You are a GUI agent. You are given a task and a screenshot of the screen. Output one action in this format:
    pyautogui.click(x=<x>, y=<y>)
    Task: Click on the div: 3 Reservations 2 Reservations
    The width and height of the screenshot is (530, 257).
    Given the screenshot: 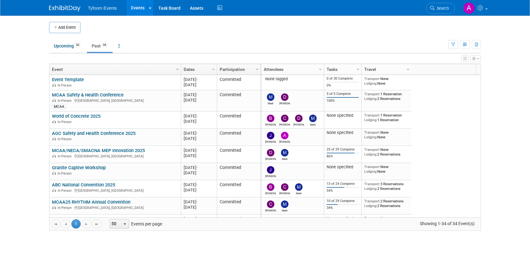 What is the action you would take?
    pyautogui.click(x=386, y=186)
    